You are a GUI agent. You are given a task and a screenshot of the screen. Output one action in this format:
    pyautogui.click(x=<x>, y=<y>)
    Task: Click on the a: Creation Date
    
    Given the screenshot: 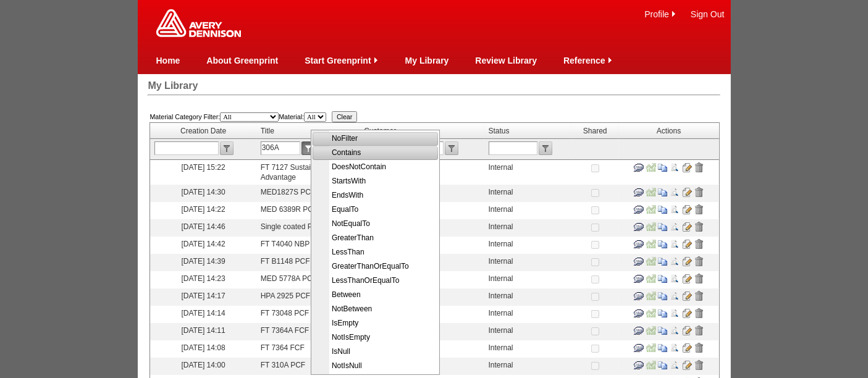 What is the action you would take?
    pyautogui.click(x=203, y=131)
    